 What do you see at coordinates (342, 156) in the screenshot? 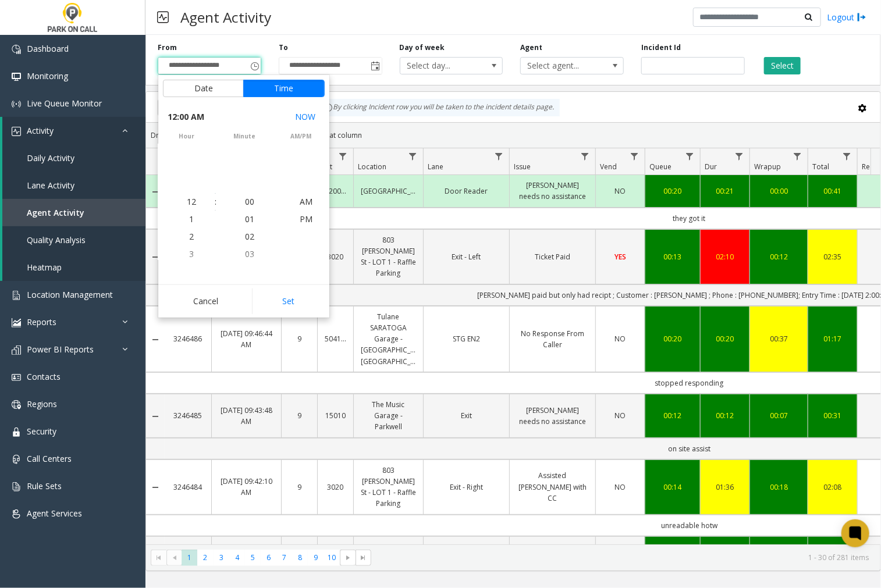
I see `a: Lot Filter Menu` at bounding box center [342, 156].